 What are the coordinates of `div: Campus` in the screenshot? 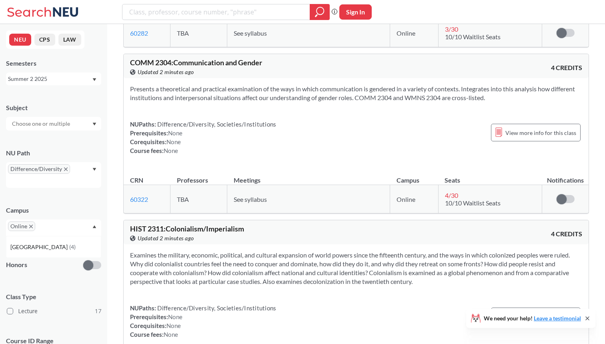 It's located at (54, 210).